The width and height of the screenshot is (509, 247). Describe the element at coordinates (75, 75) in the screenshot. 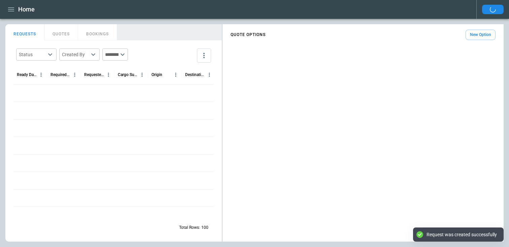

I see `button: Required Date & Time (UTC-05:00) column menu` at that location.